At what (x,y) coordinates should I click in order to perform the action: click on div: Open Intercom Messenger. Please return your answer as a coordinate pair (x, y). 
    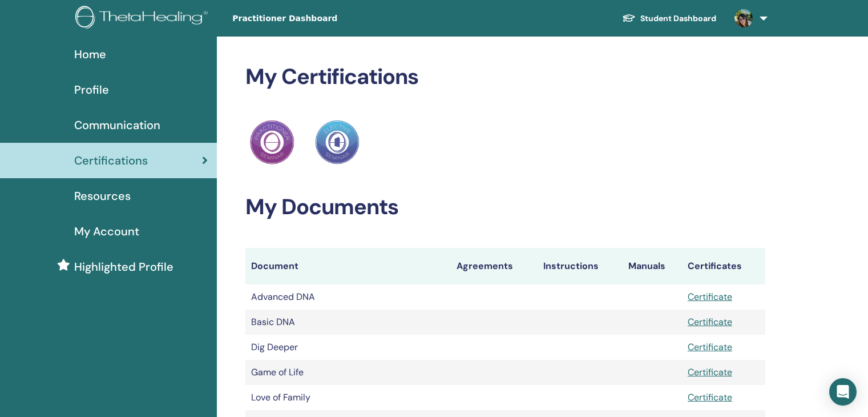
    Looking at the image, I should click on (843, 392).